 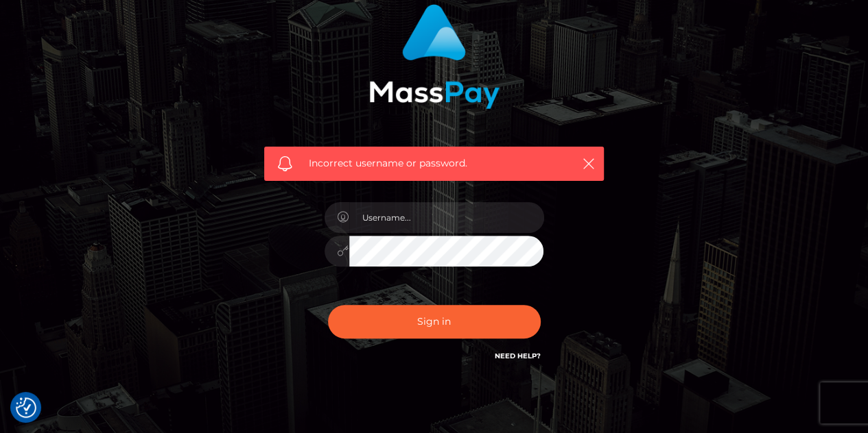 I want to click on img: Revisit consent button, so click(x=26, y=408).